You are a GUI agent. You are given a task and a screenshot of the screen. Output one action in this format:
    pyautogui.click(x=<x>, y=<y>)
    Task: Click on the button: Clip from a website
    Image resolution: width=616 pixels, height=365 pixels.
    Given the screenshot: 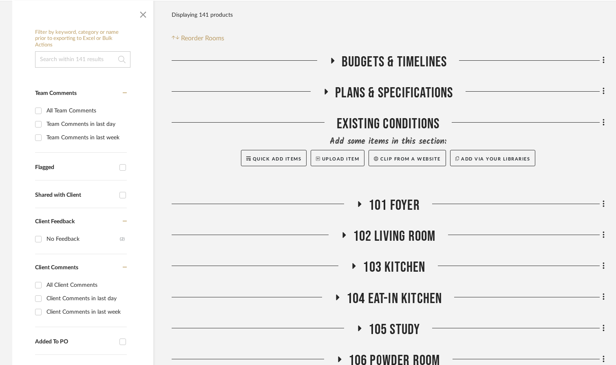 What is the action you would take?
    pyautogui.click(x=407, y=158)
    